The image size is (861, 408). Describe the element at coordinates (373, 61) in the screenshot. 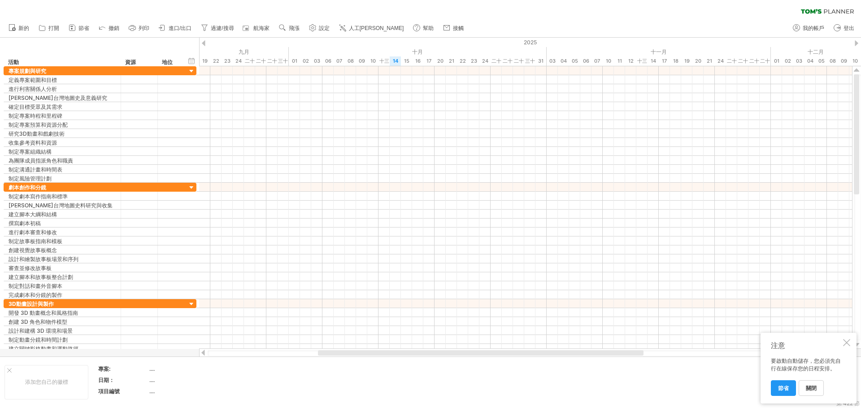

I see `div: 2025年10月10日星期五` at that location.